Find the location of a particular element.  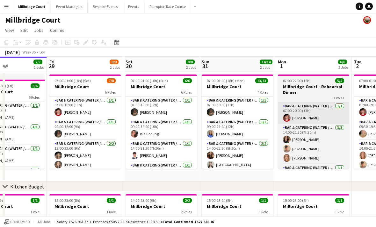

span: 8/8 is located at coordinates (190, 62).